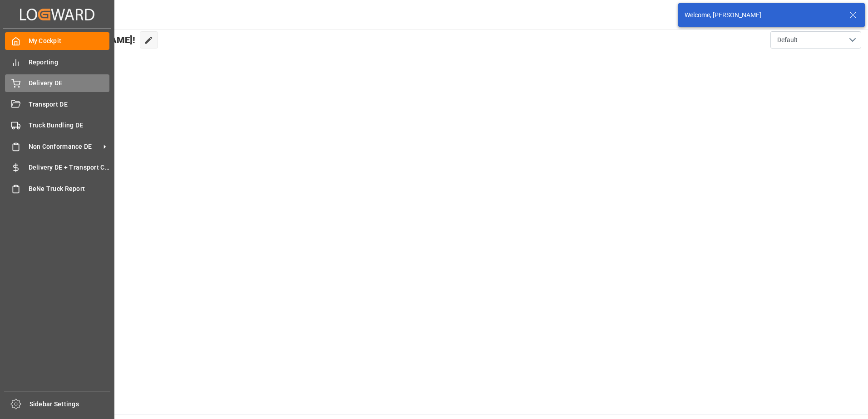 This screenshot has width=868, height=419. What do you see at coordinates (57, 125) in the screenshot?
I see `a: Truck Bundling DE` at bounding box center [57, 125].